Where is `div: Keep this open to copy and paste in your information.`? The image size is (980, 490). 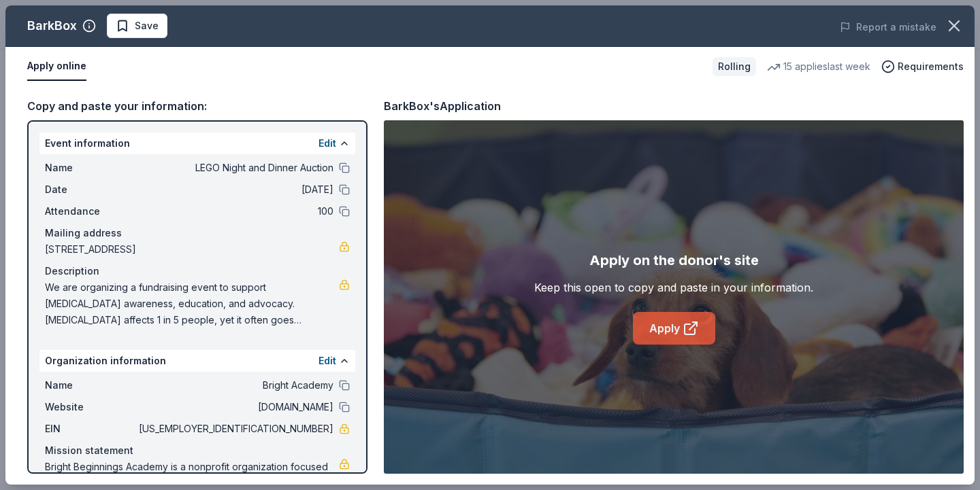
div: Keep this open to copy and paste in your information. is located at coordinates (673, 288).